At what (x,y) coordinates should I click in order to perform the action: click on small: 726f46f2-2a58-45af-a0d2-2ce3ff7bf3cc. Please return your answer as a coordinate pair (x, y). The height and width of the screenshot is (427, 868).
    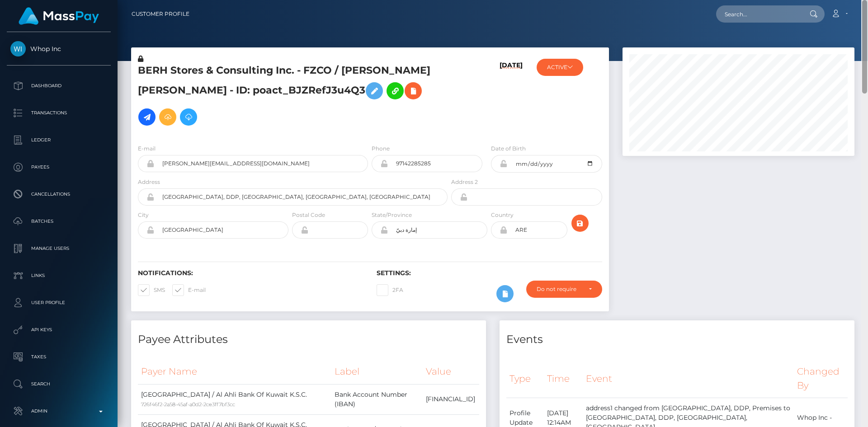
    Looking at the image, I should click on (188, 404).